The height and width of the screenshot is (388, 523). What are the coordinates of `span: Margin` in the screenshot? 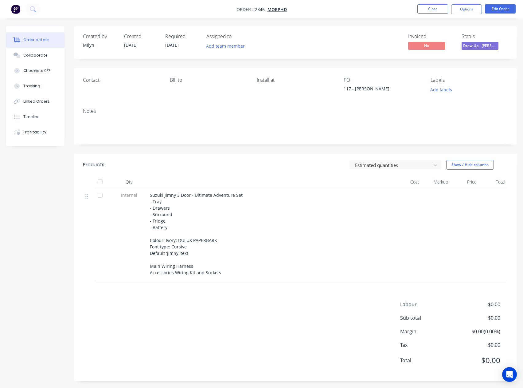 It's located at (427, 331).